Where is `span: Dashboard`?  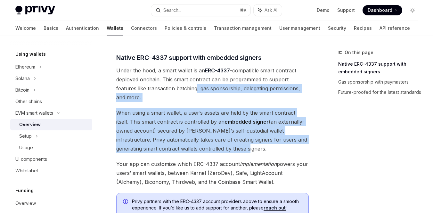
span: Dashboard is located at coordinates (380, 10).